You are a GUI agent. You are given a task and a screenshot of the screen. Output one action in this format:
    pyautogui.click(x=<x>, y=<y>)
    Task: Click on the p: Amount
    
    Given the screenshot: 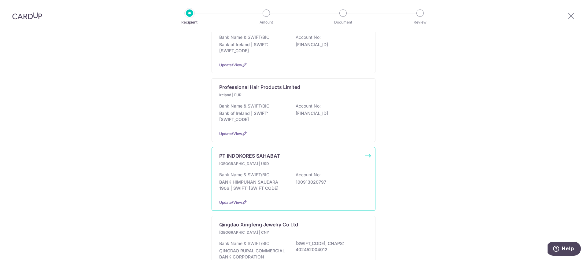 What is the action you would take?
    pyautogui.click(x=266, y=22)
    